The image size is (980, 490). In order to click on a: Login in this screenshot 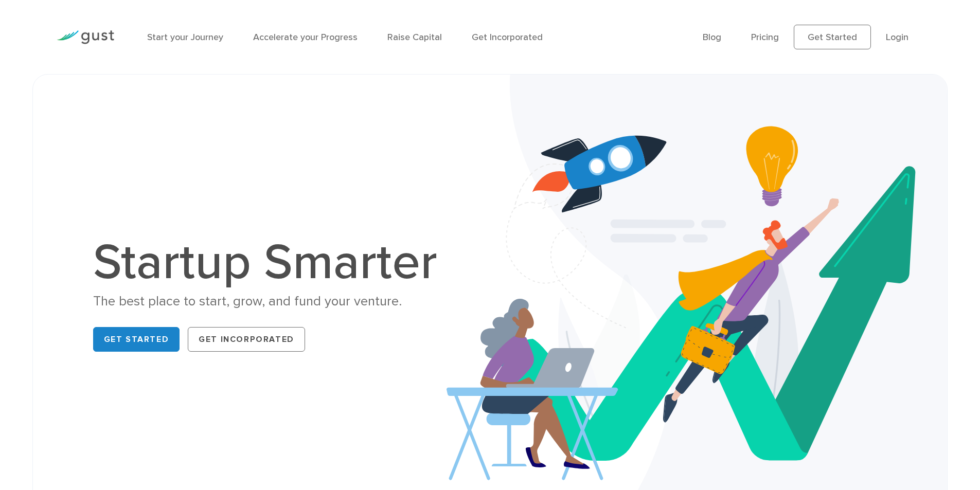, I will do `click(897, 37)`.